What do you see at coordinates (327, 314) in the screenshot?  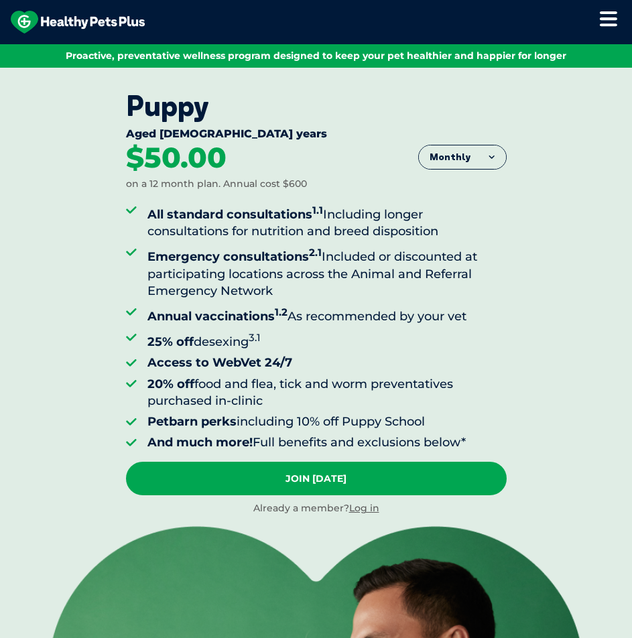 I see `li: As recommended by your vet` at bounding box center [327, 314].